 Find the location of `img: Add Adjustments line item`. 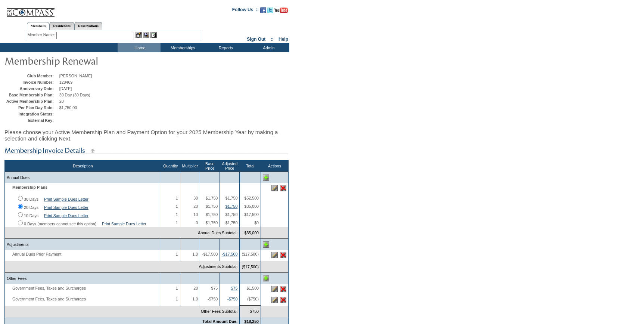

img: Add Adjustments line item is located at coordinates (266, 244).